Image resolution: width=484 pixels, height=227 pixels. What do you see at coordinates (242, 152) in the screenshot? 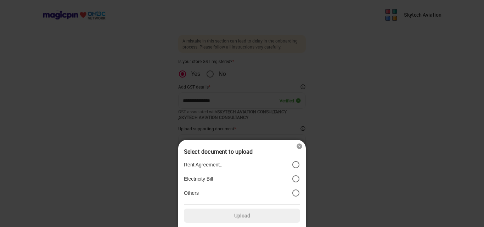
I see `div: Select document to upload` at bounding box center [242, 152].